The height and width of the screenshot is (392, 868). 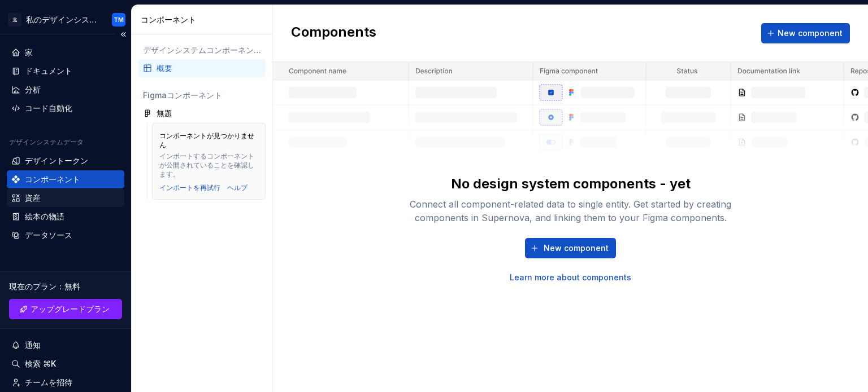 I want to click on a: デザイントークン, so click(x=66, y=161).